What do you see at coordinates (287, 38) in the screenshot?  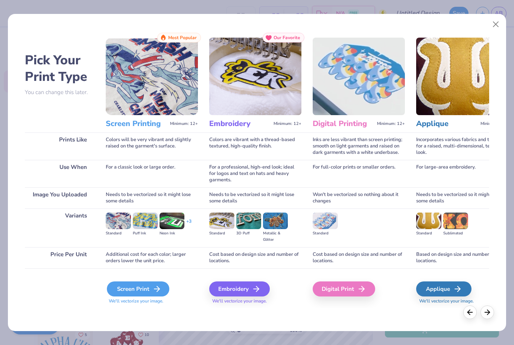 I see `span: Our Favorite` at bounding box center [287, 38].